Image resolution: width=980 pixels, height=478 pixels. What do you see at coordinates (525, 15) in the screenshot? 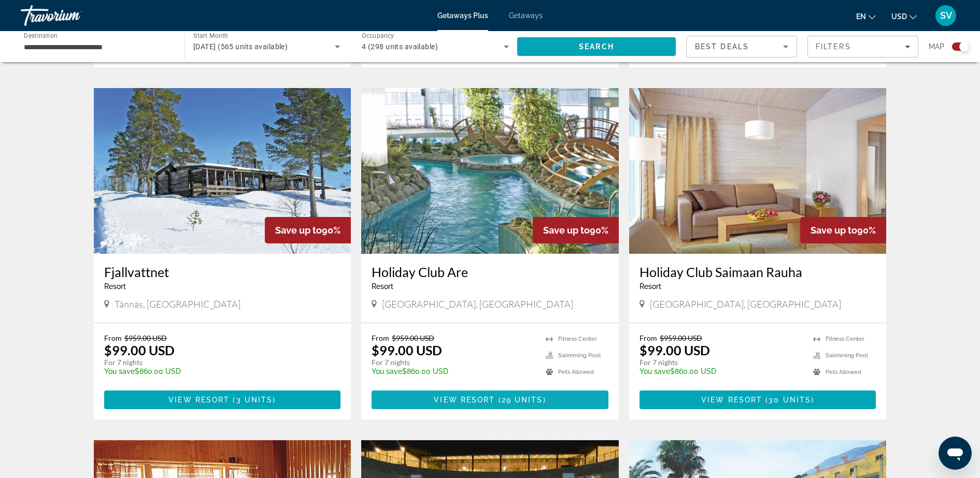
I see `span: Getaways` at bounding box center [525, 15].